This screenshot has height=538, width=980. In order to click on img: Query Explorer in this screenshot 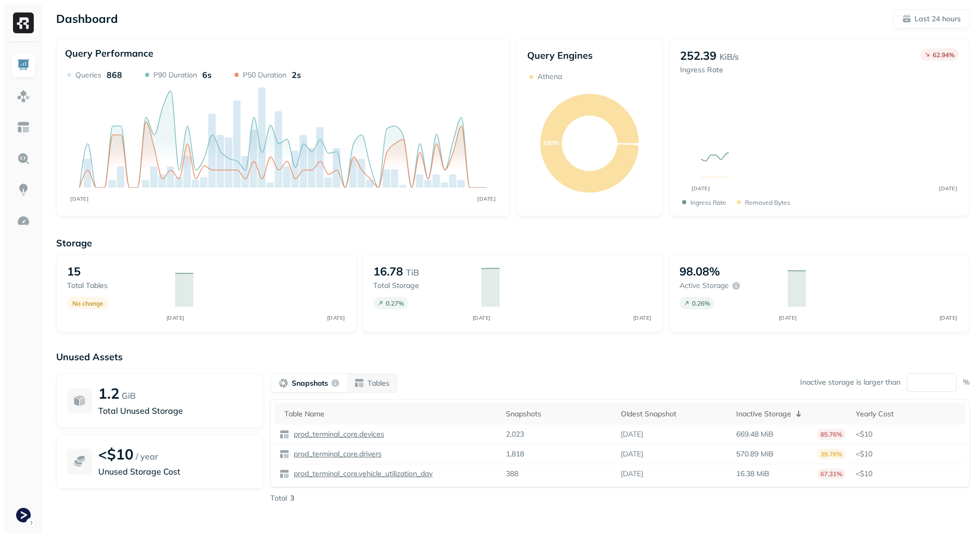, I will do `click(24, 159)`.